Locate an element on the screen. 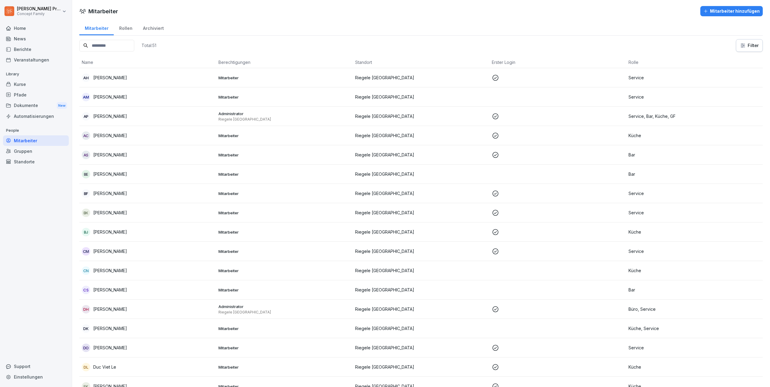 The height and width of the screenshot is (387, 770). div: BK is located at coordinates (86, 213).